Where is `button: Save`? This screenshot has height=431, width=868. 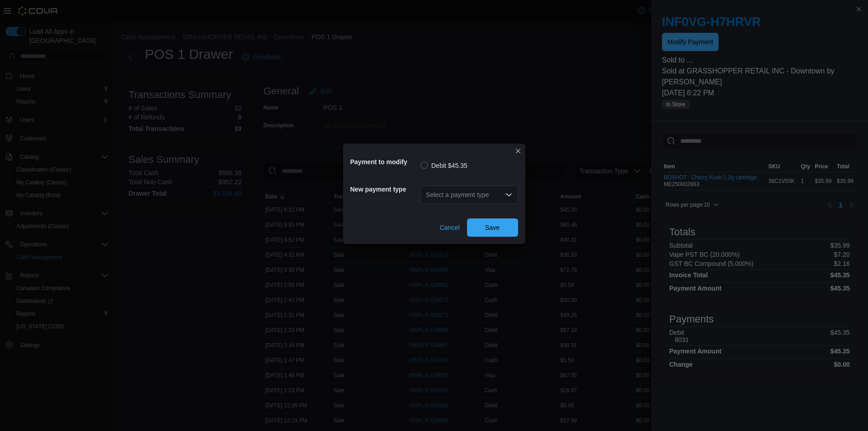 button: Save is located at coordinates (493, 228).